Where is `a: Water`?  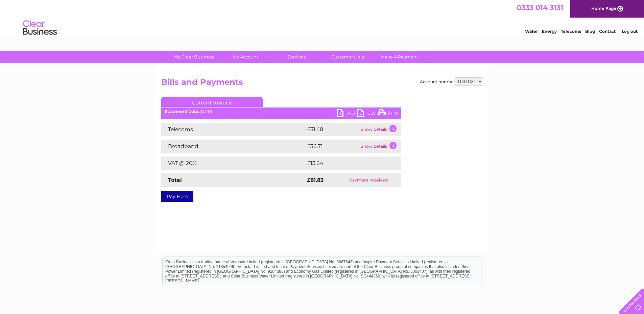
a: Water is located at coordinates (531, 31).